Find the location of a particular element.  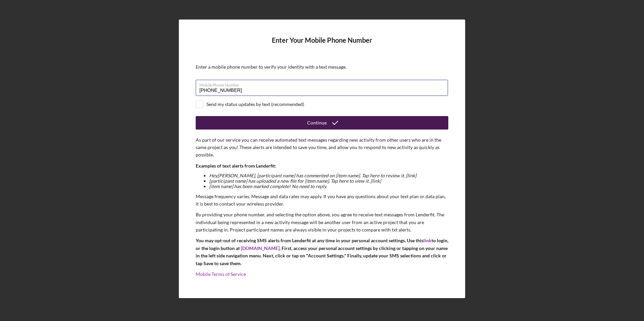

p: By providing your phone number, and selecting the option above, you agree to receive text message... is located at coordinates (322, 222).